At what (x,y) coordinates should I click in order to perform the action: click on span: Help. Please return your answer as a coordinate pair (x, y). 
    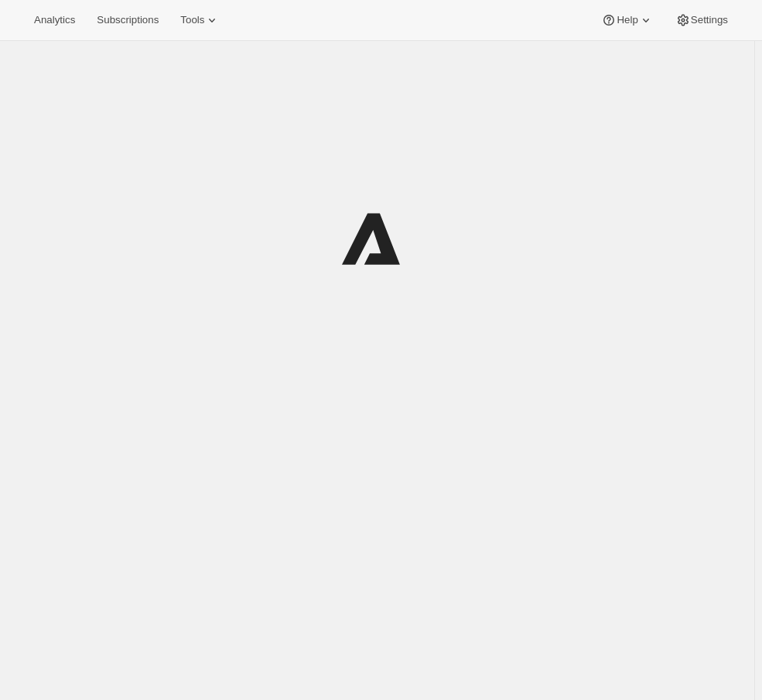
    Looking at the image, I should click on (627, 20).